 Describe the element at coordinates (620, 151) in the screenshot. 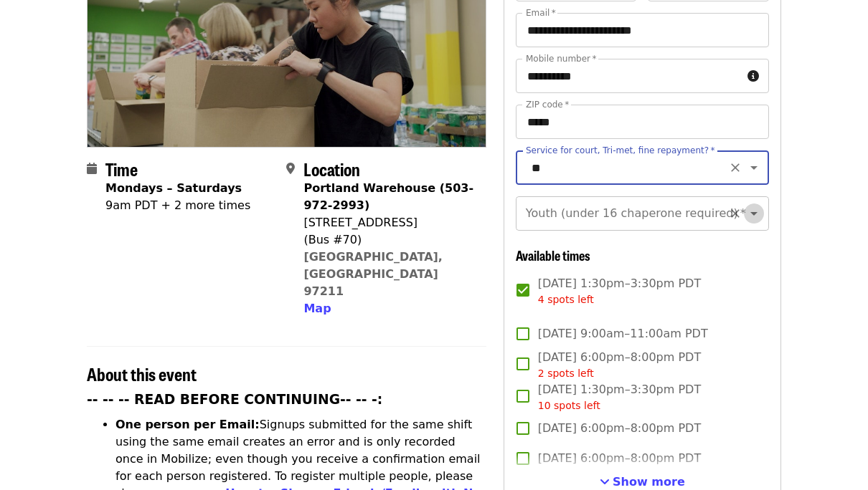

I see `label: Service for court, Tri-met, fine repayment?` at that location.